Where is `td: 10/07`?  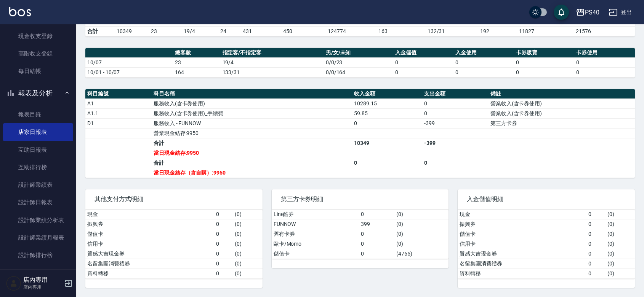 td: 10/07 is located at coordinates (129, 62).